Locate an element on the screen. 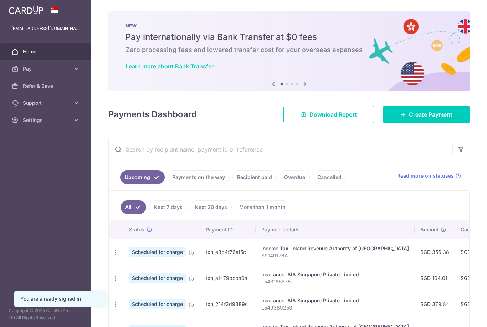 The width and height of the screenshot is (487, 327). a: Read more on statuses is located at coordinates (429, 176).